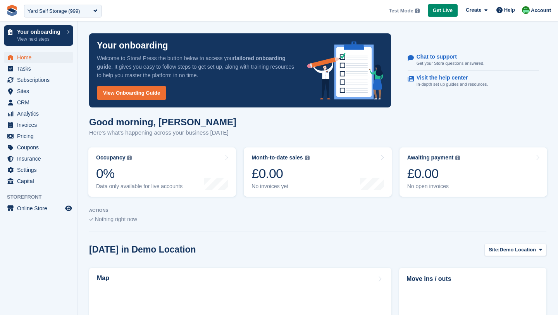  Describe the element at coordinates (40, 91) in the screenshot. I see `span: Sites` at that location.